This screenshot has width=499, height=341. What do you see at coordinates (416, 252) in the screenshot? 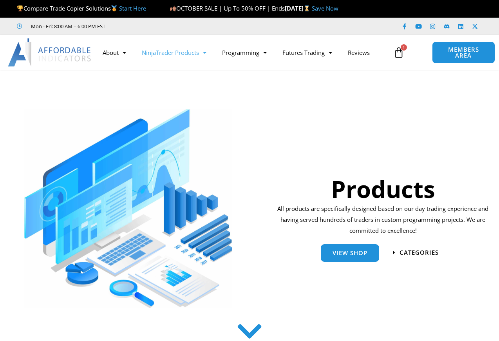
I see `a: categories` at bounding box center [416, 252].